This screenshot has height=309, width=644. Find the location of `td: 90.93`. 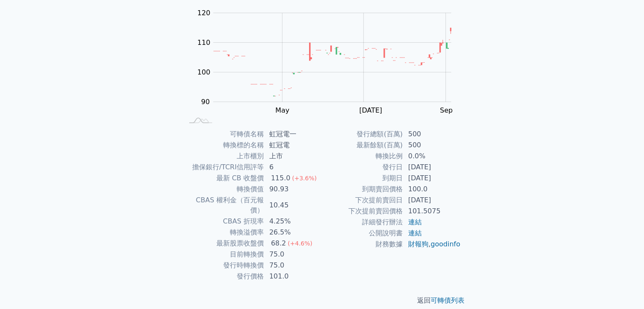

td: 90.93 is located at coordinates (293, 190).